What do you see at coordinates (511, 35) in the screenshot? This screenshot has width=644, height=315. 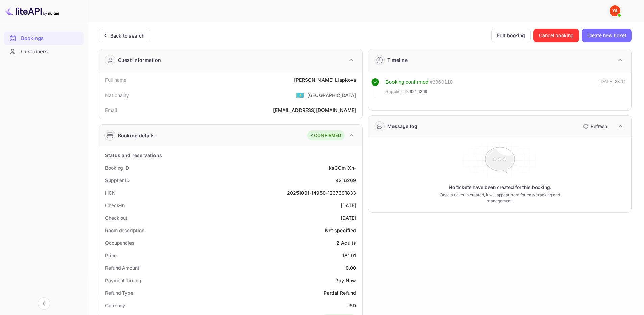 I see `button: Edit booking` at bounding box center [511, 35].